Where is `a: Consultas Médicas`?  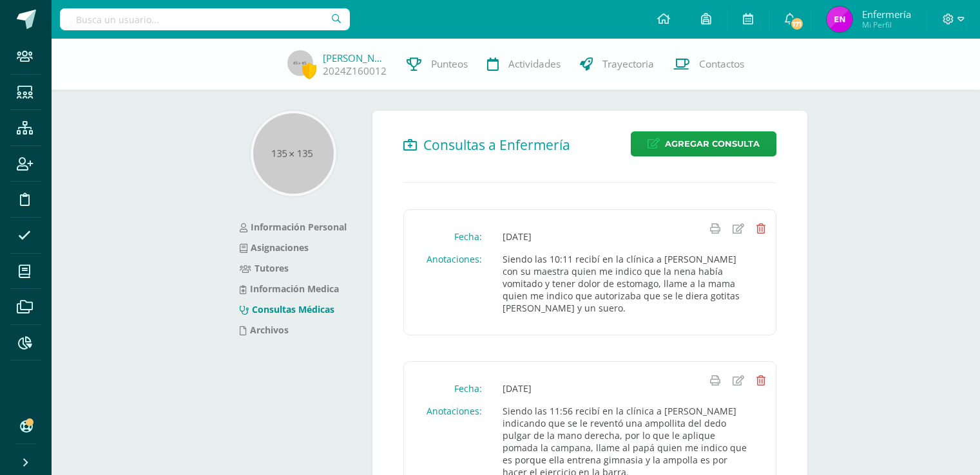
a: Consultas Médicas is located at coordinates (287, 309).